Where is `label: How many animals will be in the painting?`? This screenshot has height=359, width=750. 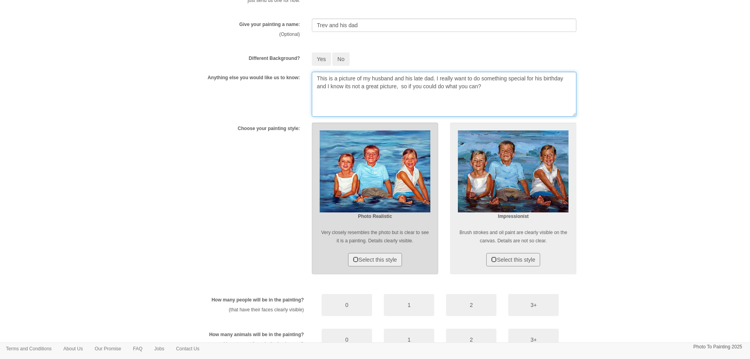 label: How many animals will be in the painting? is located at coordinates (256, 334).